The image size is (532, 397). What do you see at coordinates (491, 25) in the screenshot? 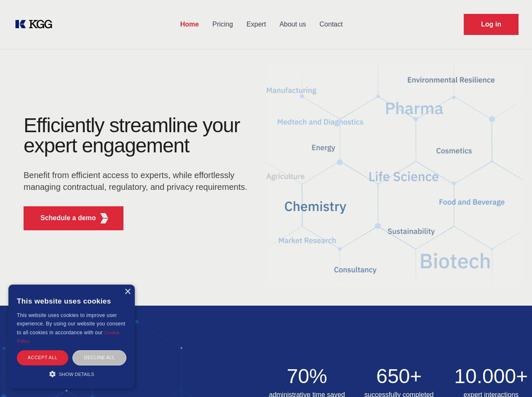
I see `a: Request Demo` at bounding box center [491, 25].